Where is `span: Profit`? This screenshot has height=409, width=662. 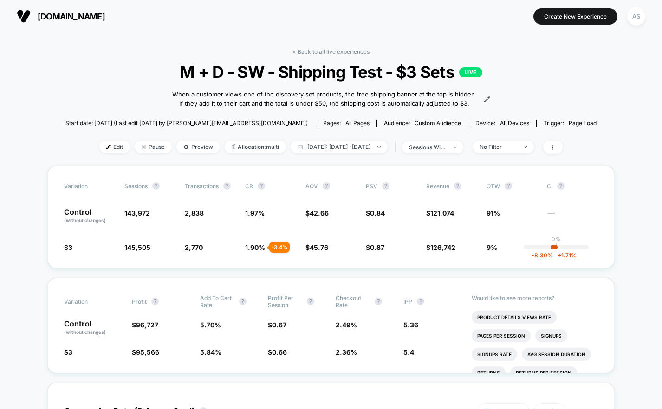
span: Profit is located at coordinates (139, 302).